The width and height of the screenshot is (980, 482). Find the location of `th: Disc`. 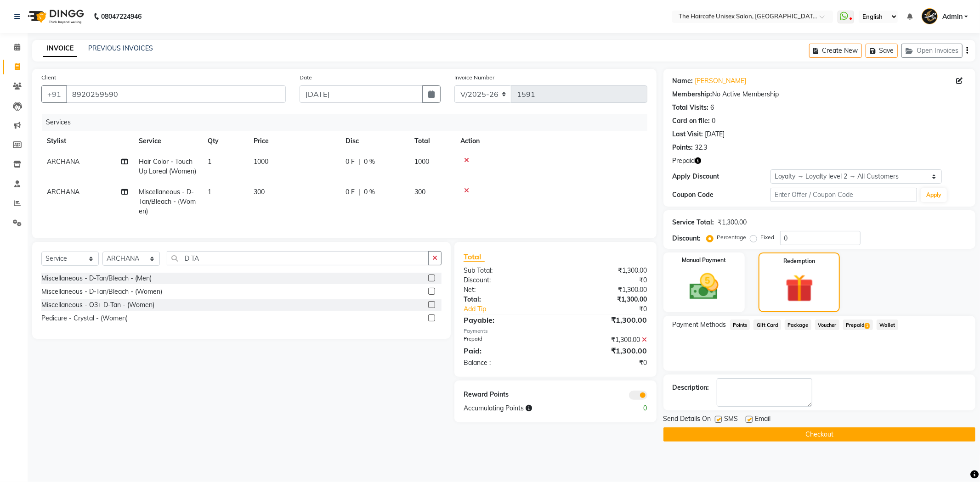

th: Disc is located at coordinates (375, 141).